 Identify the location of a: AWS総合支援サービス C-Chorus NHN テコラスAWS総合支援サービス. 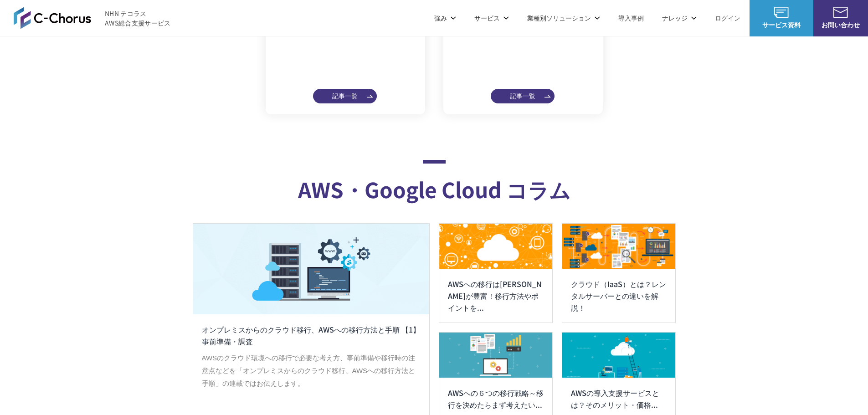
(92, 18).